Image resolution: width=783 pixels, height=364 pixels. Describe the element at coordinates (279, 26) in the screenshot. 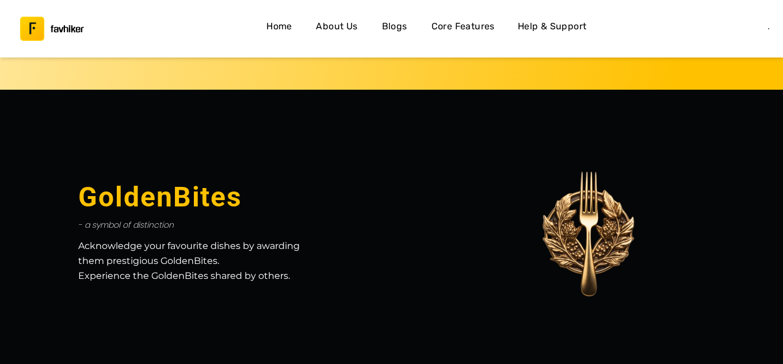

I see `h4: Home` at that location.